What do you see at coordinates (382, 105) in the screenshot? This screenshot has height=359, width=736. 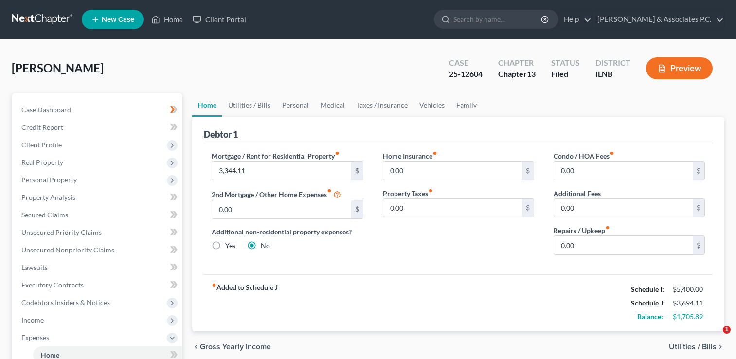 I see `a: Taxes / Insurance` at bounding box center [382, 105].